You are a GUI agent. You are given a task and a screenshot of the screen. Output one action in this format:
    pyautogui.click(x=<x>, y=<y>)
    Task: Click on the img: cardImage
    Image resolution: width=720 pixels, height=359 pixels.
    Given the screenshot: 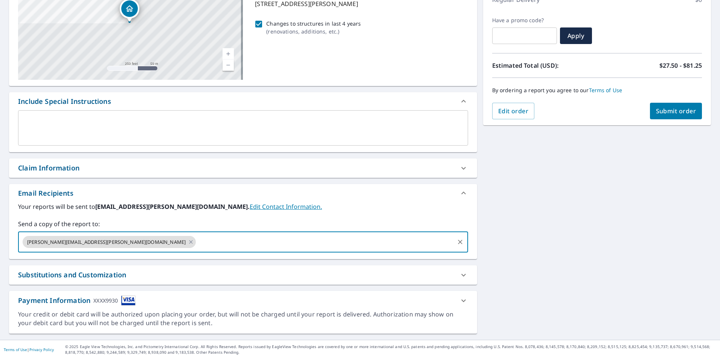 What is the action you would take?
    pyautogui.click(x=128, y=301)
    